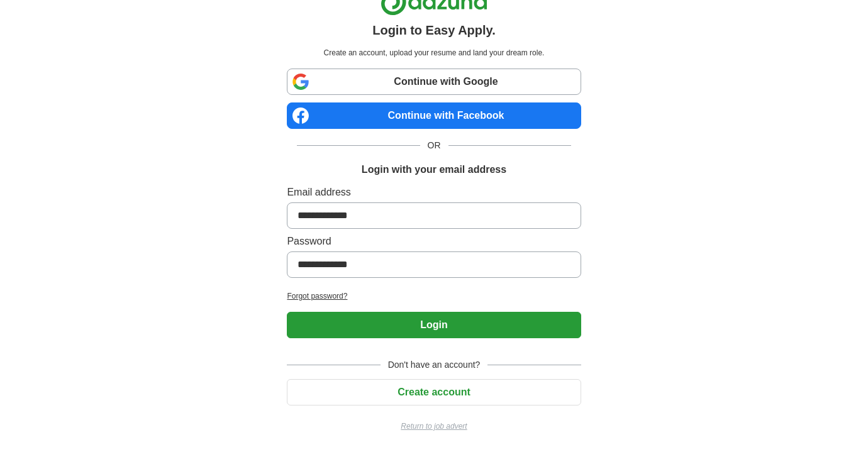 This screenshot has width=868, height=452. What do you see at coordinates (434, 53) in the screenshot?
I see `p: Create an account, upload your resume and land your dream role.` at bounding box center [434, 53].